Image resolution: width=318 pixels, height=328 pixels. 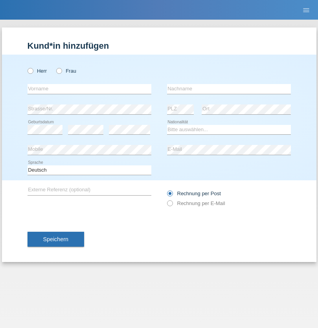 I want to click on span: Speichern, so click(x=56, y=239).